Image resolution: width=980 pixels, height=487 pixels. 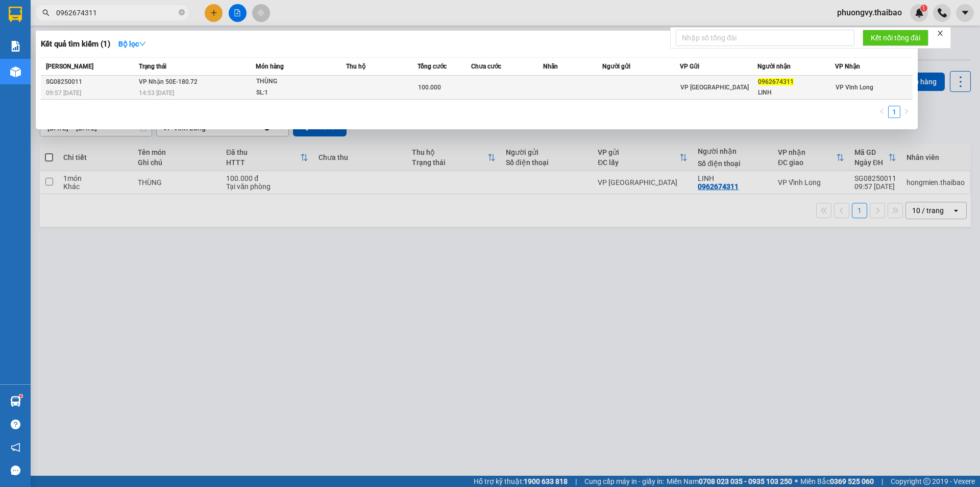 What do you see at coordinates (690, 67) in the screenshot?
I see `span: VP Gửi` at bounding box center [690, 67].